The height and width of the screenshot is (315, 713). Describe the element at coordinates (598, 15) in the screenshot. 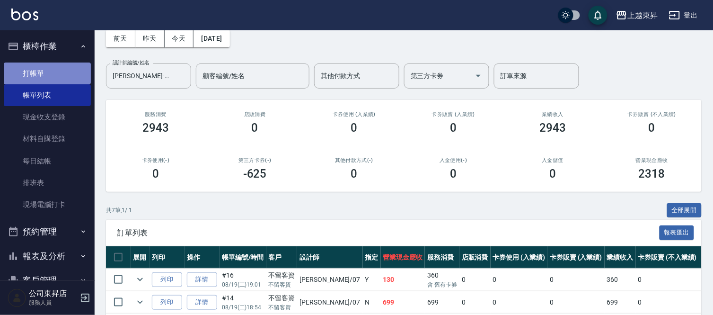

I see `button: save` at that location.